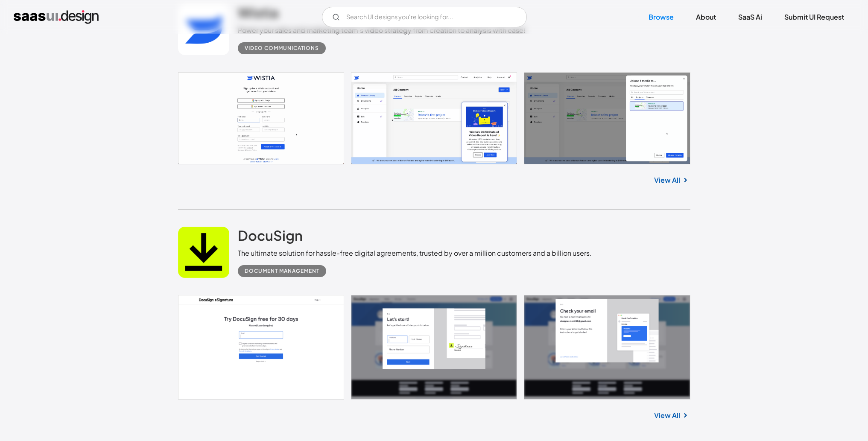  What do you see at coordinates (424, 17) in the screenshot?
I see `input: Search UI designs you're looking for...` at bounding box center [424, 17].